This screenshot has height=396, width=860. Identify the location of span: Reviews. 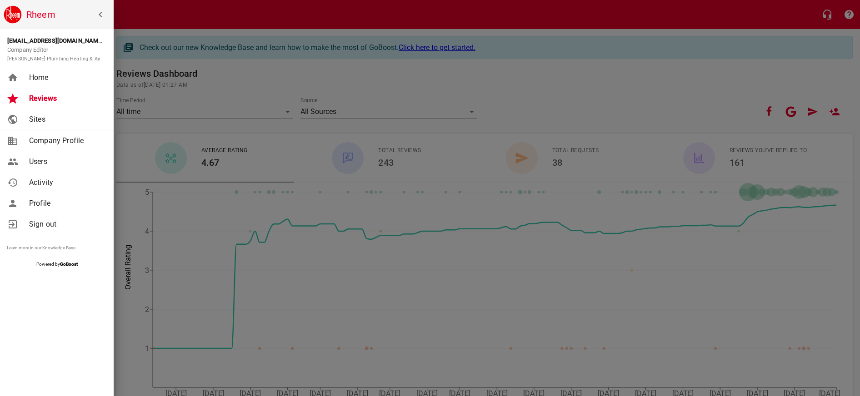
(66, 99).